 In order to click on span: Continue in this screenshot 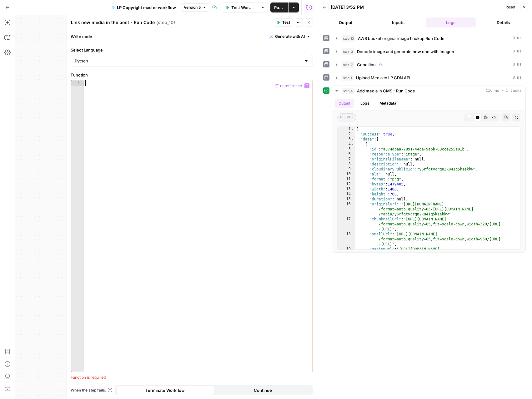, I will do `click(263, 391)`.